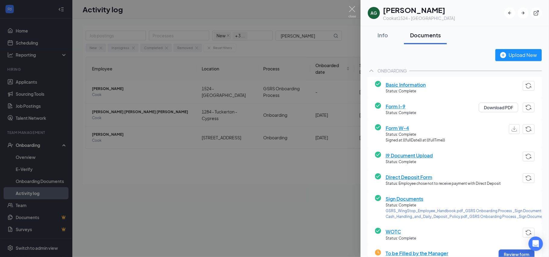 The image size is (549, 257). What do you see at coordinates (371, 71) in the screenshot?
I see `svg: ChevronUp` at bounding box center [371, 71].